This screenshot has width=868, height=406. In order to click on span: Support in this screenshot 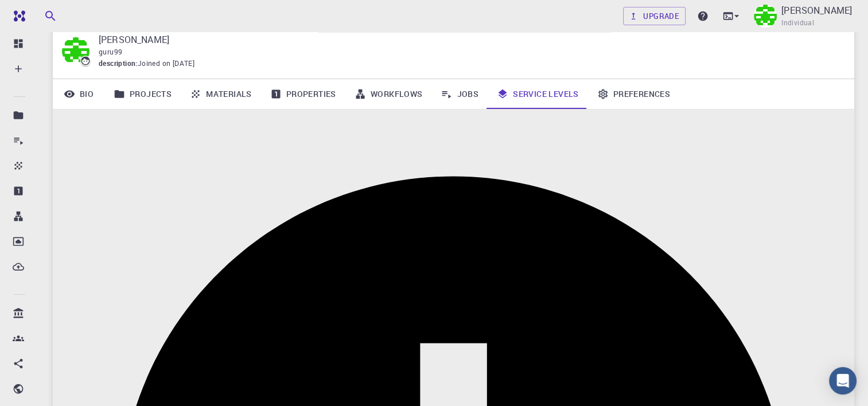, I will do `click(44, 13)`.